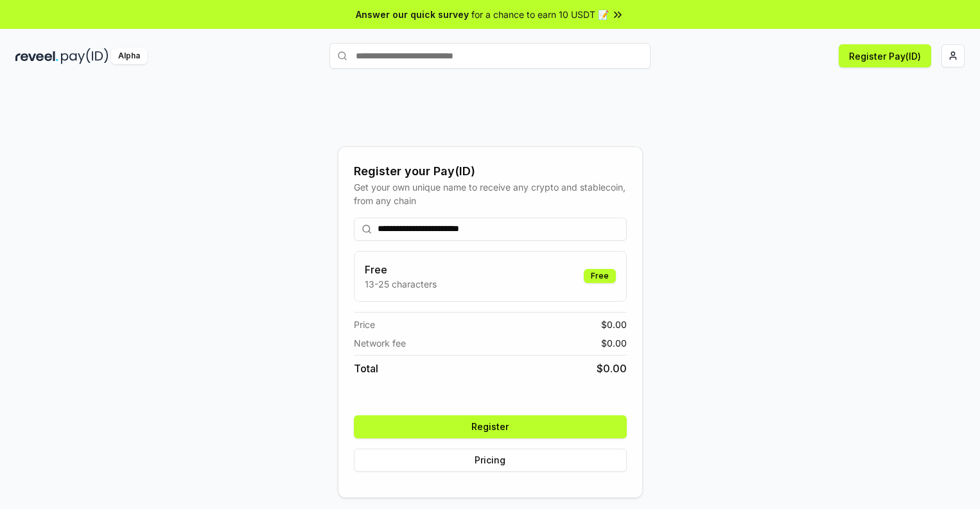 Image resolution: width=980 pixels, height=509 pixels. I want to click on span: Network fee, so click(380, 343).